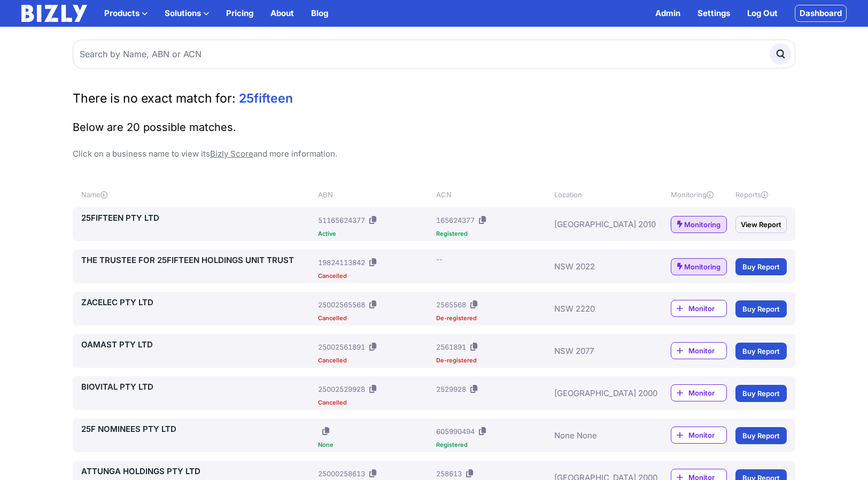 The image size is (868, 480). What do you see at coordinates (154, 127) in the screenshot?
I see `span: Below are 20 possible matches.` at bounding box center [154, 127].